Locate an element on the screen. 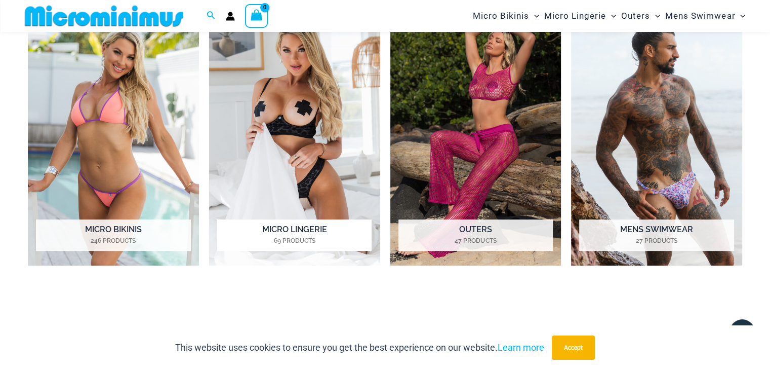 The width and height of the screenshot is (770, 370). a: Visit product category Micro Lingerie is located at coordinates (295, 133).